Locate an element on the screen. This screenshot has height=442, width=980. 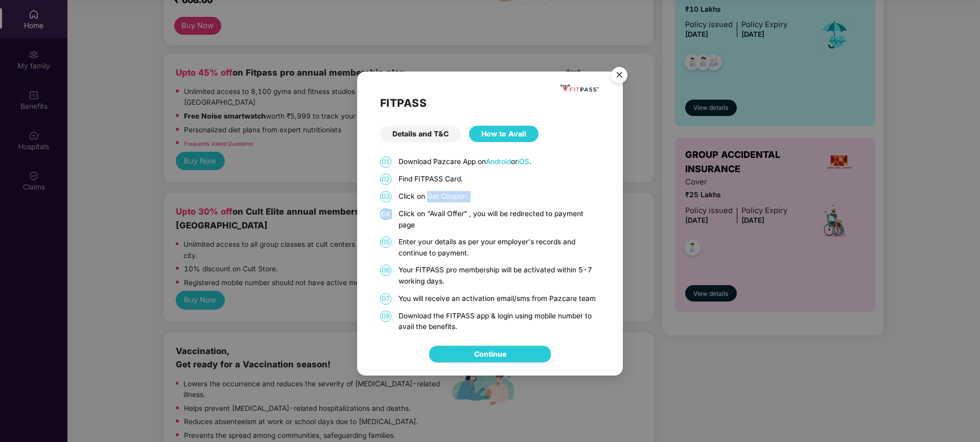
img: fppp.png is located at coordinates (579, 88).